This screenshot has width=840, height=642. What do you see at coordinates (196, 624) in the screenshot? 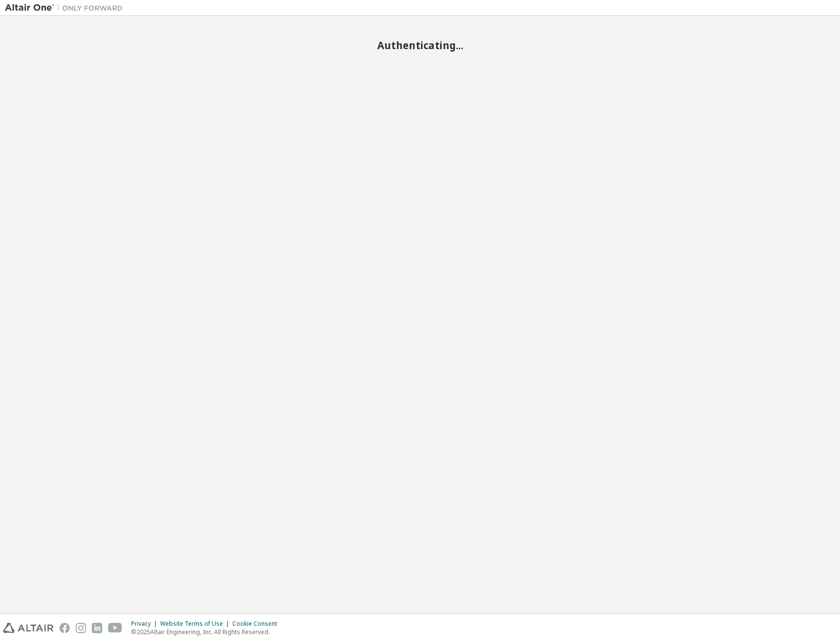
I see `div: Website Terms of Use` at bounding box center [196, 624].